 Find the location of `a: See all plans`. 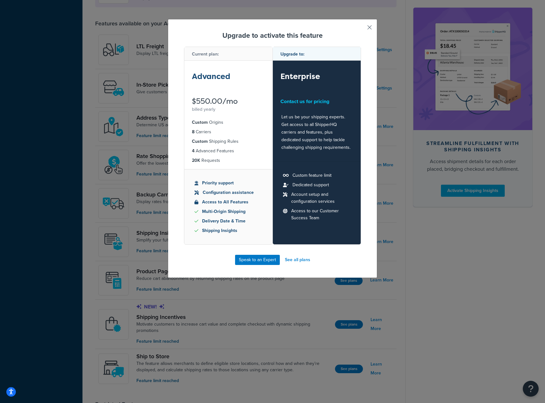

a: See all plans is located at coordinates (297, 260).